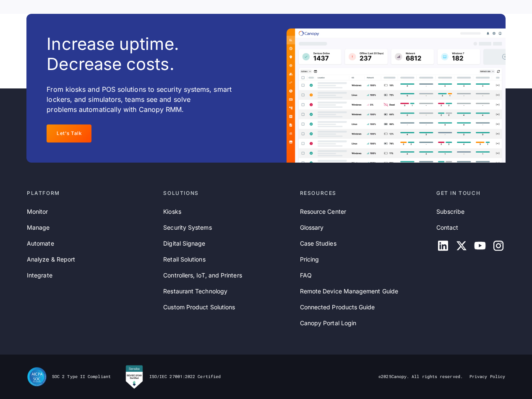 The image size is (532, 399). Describe the element at coordinates (312, 228) in the screenshot. I see `a: Glossary` at that location.